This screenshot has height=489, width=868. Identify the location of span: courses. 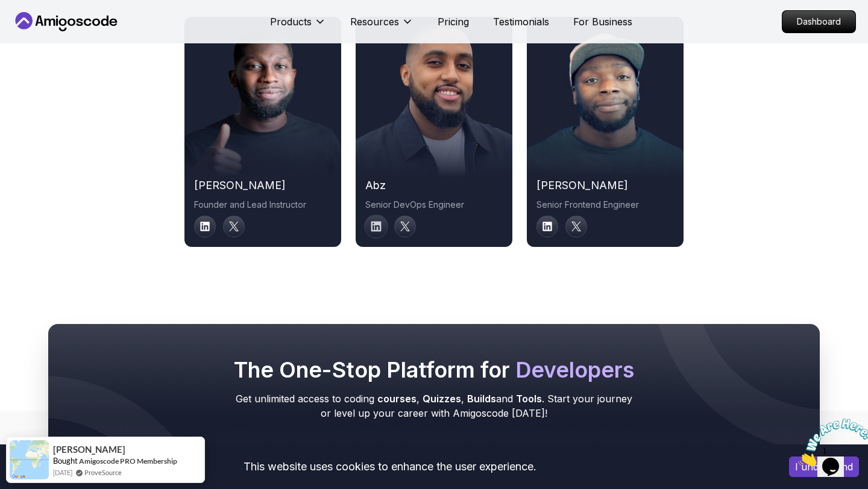
(397, 399).